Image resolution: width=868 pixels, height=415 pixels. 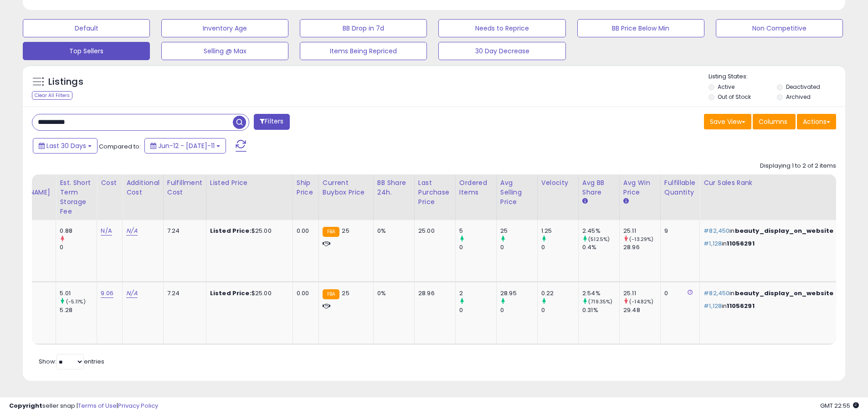 I want to click on div: 25.00, so click(x=433, y=231).